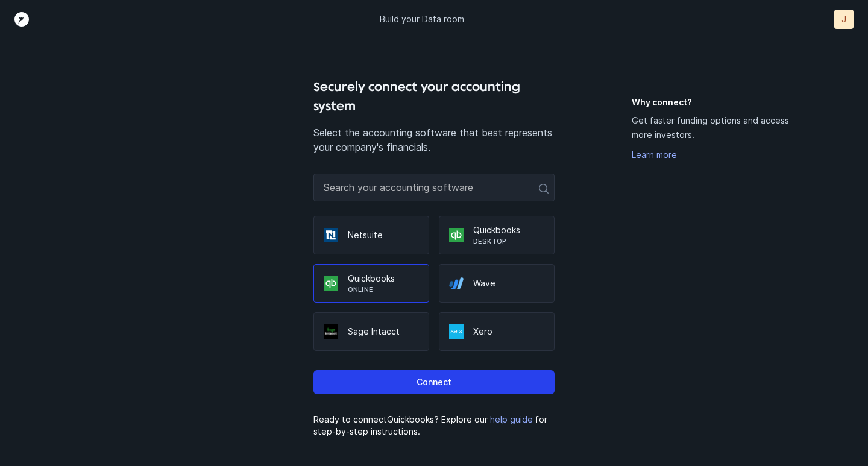  I want to click on a: Learn more, so click(654, 154).